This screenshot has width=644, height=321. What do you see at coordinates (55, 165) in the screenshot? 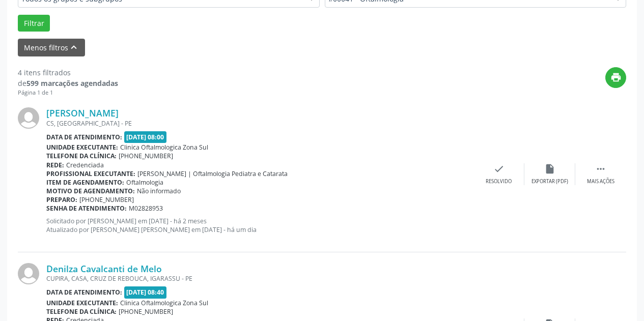
I see `b: Rede:` at bounding box center [55, 165].